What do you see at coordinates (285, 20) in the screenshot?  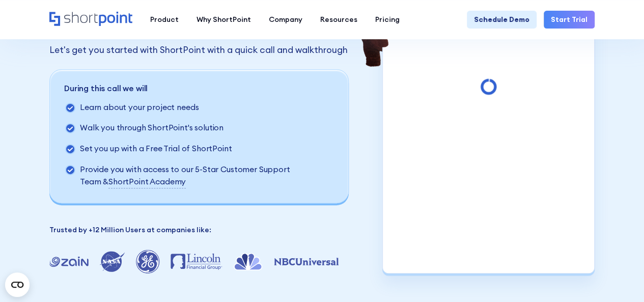 I see `a: Company` at bounding box center [285, 20].